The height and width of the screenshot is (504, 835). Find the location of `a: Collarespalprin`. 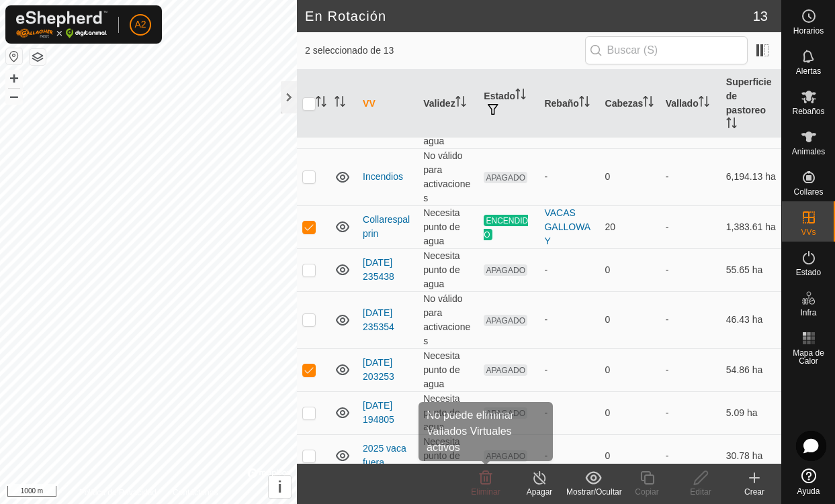

a: Collarespalprin is located at coordinates (386, 226).